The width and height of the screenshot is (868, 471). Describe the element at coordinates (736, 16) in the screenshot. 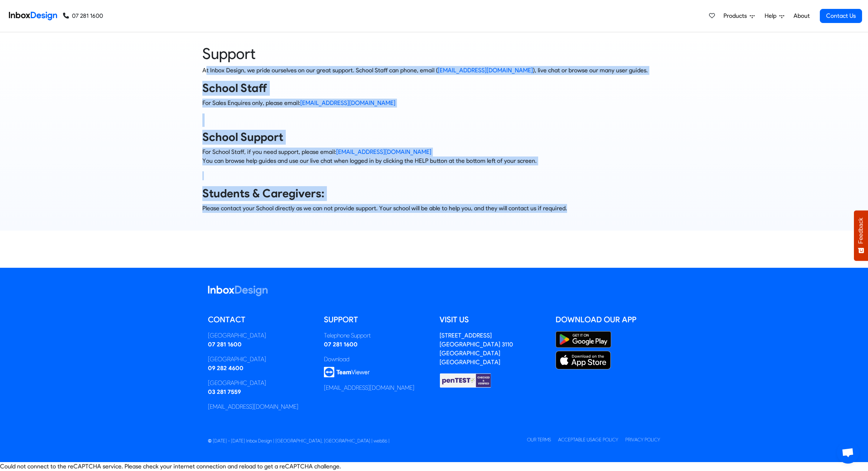

I see `span: Products` at that location.